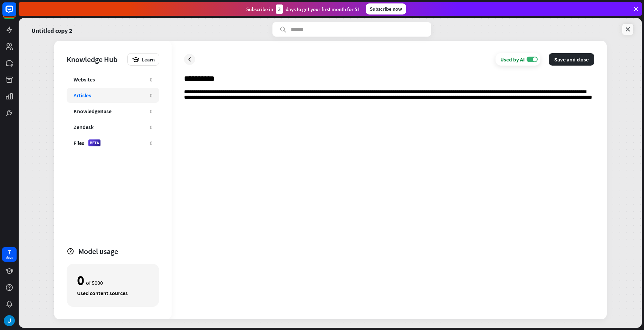  I want to click on a: 7 days, so click(9, 254).